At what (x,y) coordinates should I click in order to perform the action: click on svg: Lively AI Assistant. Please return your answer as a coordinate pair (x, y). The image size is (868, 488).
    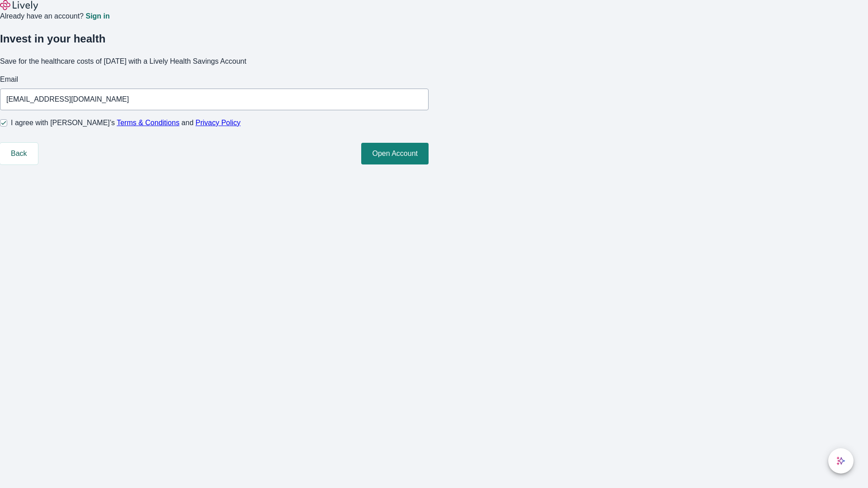
    Looking at the image, I should click on (841, 461).